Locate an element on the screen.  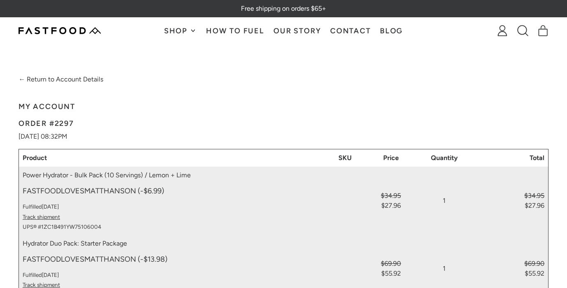
th: SKU is located at coordinates (345, 158).